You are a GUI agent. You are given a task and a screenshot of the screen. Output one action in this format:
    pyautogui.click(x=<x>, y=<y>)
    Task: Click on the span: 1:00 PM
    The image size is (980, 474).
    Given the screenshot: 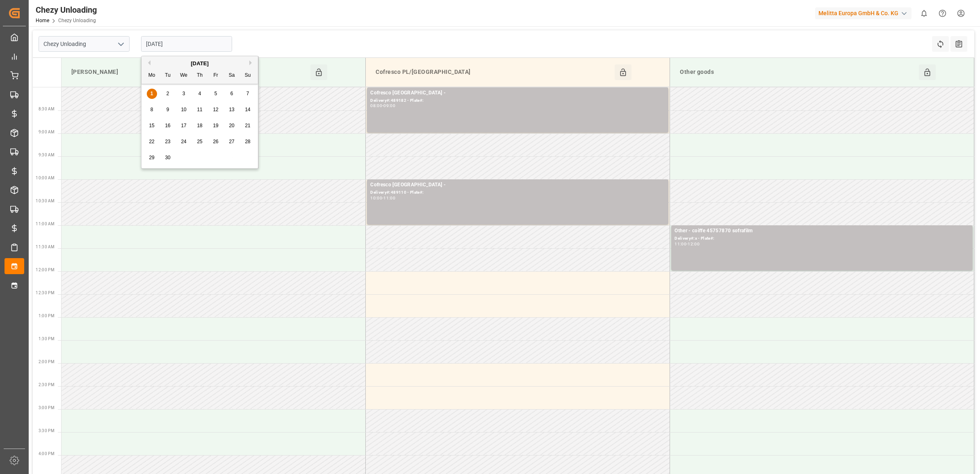 What is the action you would take?
    pyautogui.click(x=46, y=315)
    